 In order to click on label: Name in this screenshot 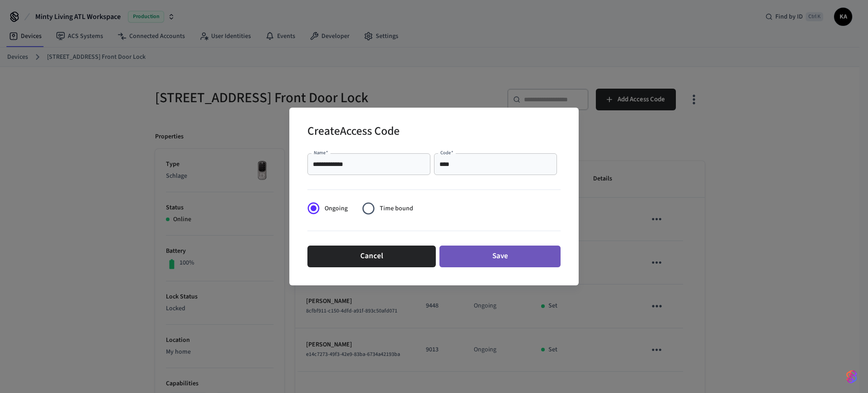, I will do `click(321, 153)`.